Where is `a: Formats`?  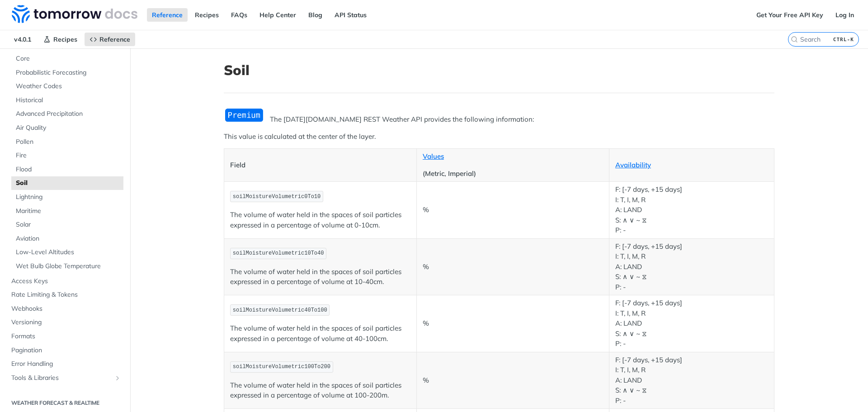
a: Formats is located at coordinates (65, 336).